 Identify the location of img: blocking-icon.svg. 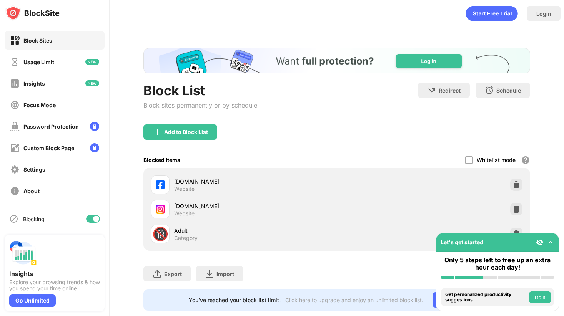
(14, 219).